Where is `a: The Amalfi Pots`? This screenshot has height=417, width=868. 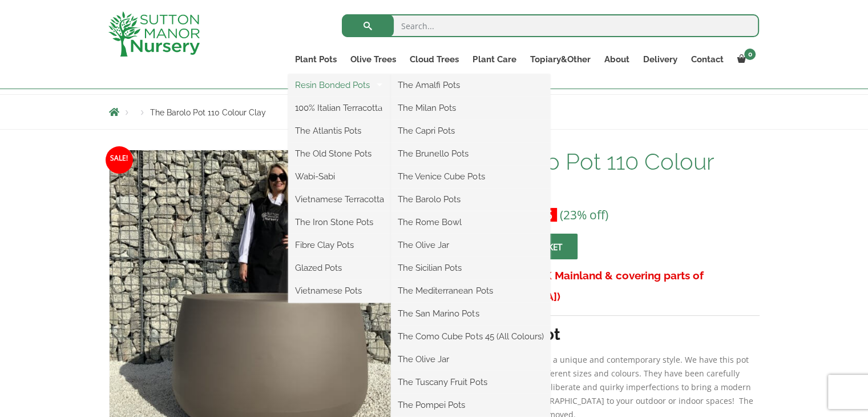 a: The Amalfi Pots is located at coordinates (470, 85).